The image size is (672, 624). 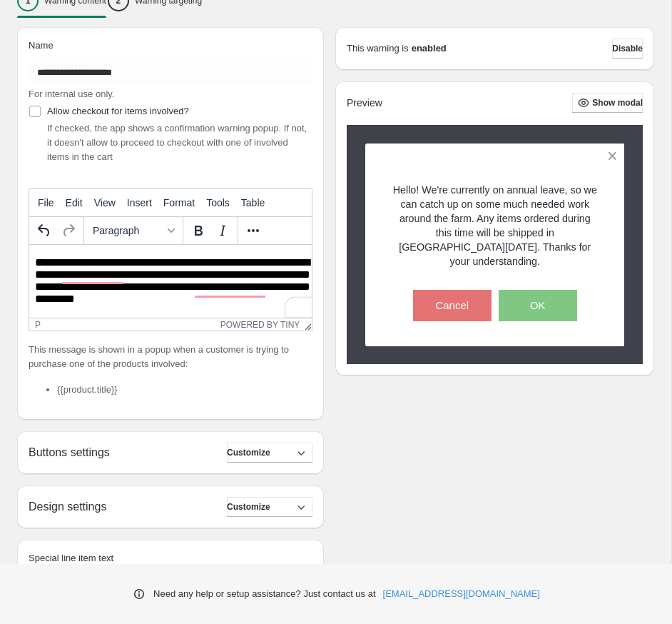 What do you see at coordinates (133, 231) in the screenshot?
I see `button: Formats` at bounding box center [133, 231].